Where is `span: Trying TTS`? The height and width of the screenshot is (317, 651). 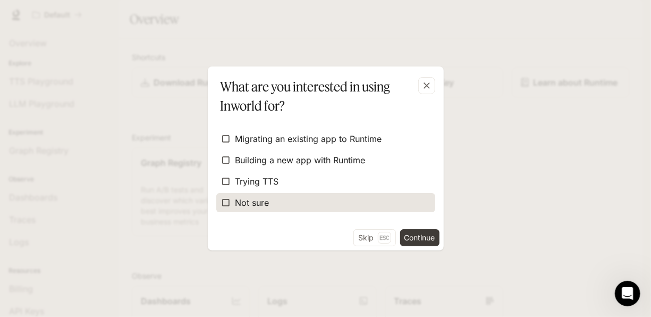
span: Trying TTS is located at coordinates (257, 181).